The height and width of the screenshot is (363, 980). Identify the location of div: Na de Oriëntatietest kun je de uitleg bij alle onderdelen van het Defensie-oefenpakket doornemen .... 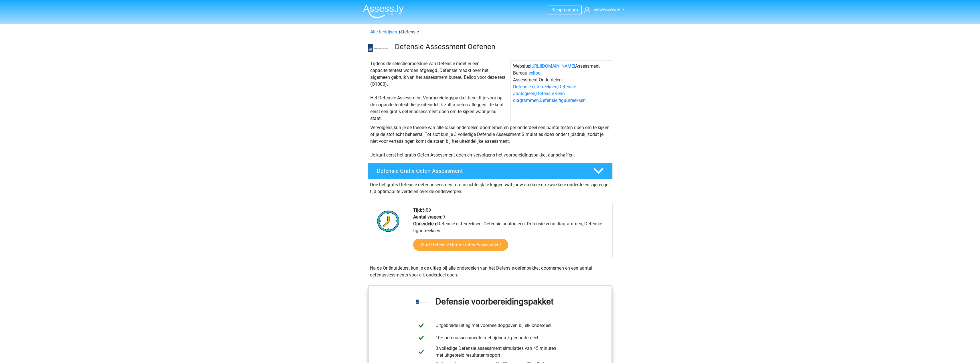
(490, 272).